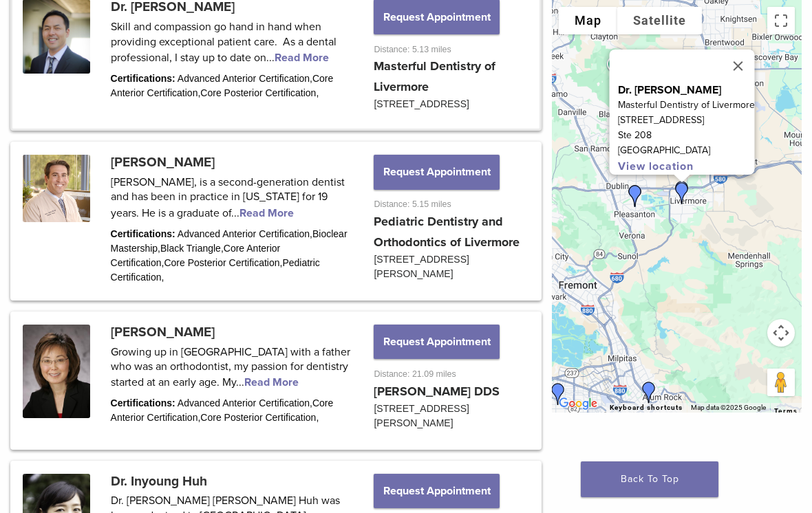 Image resolution: width=812 pixels, height=513 pixels. I want to click on button: Close, so click(738, 66).